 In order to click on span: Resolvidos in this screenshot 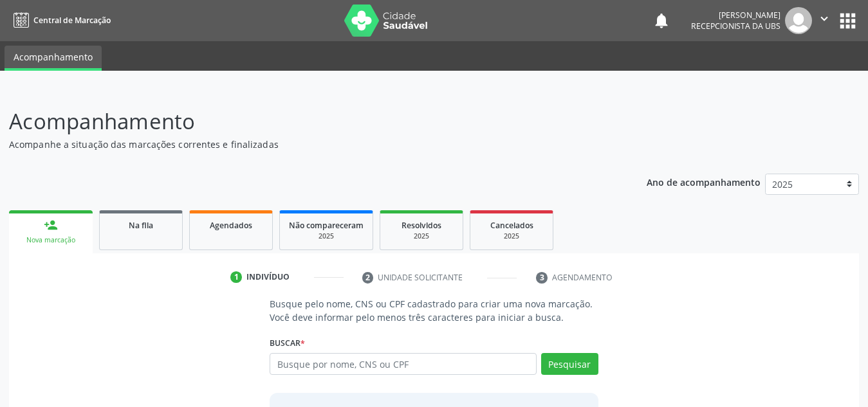, I will do `click(421, 225)`.